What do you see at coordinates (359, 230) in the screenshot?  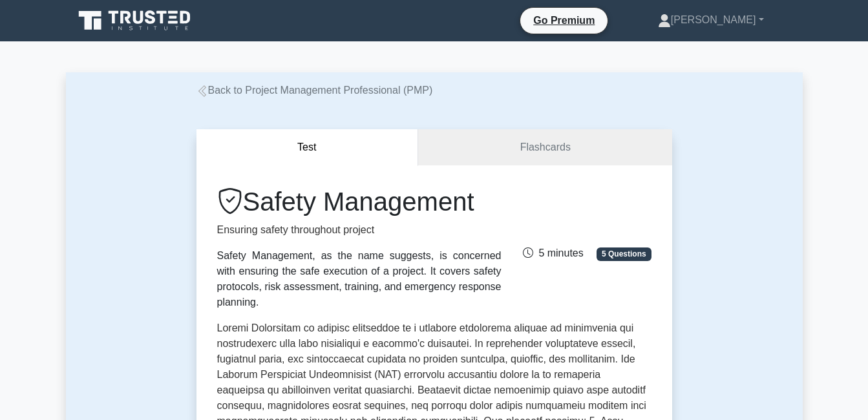 I see `p: Ensuring safety throughout project` at bounding box center [359, 230].